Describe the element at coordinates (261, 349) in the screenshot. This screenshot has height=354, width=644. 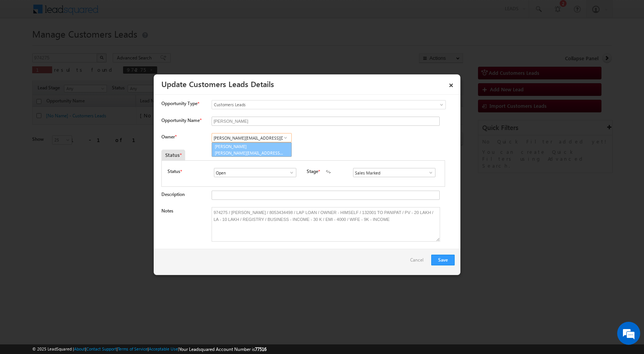
I see `span: 77516` at that location.